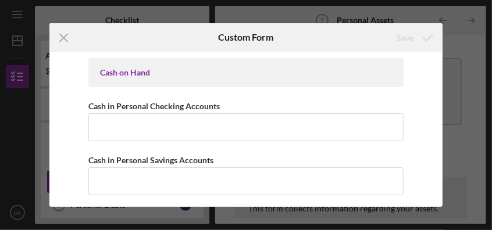 This screenshot has width=492, height=230. Describe the element at coordinates (154, 106) in the screenshot. I see `label: Cash in Personal Checking Accounts` at that location.